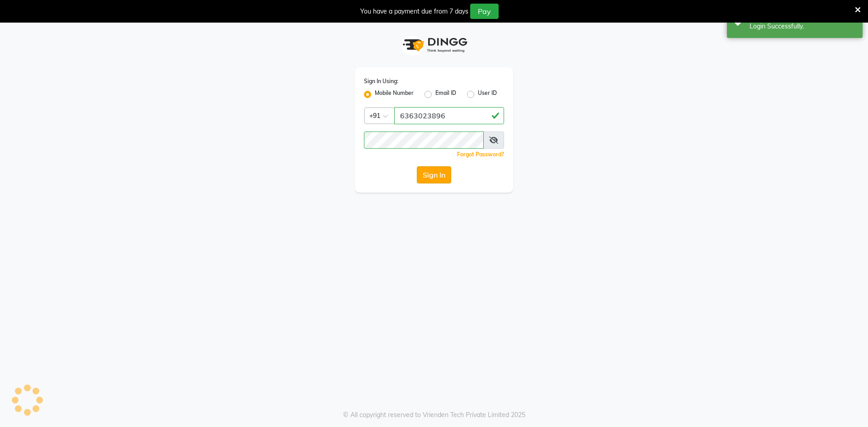 Image resolution: width=868 pixels, height=427 pixels. What do you see at coordinates (381, 81) in the screenshot?
I see `label: Sign In Using:` at bounding box center [381, 81].